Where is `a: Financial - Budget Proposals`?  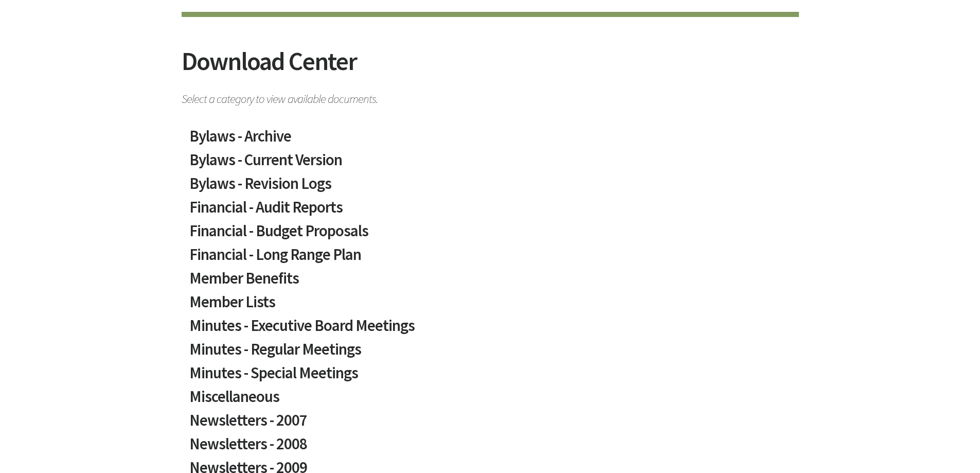
a: Financial - Budget Proposals is located at coordinates (490, 235).